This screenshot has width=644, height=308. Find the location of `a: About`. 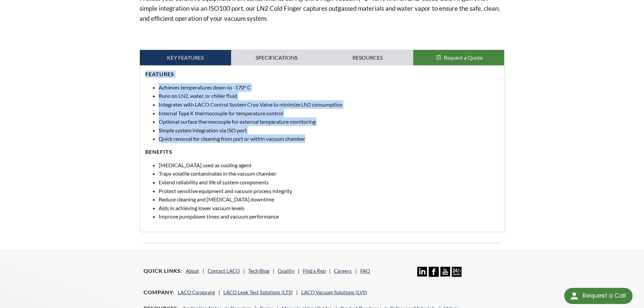

a: About is located at coordinates (193, 271).